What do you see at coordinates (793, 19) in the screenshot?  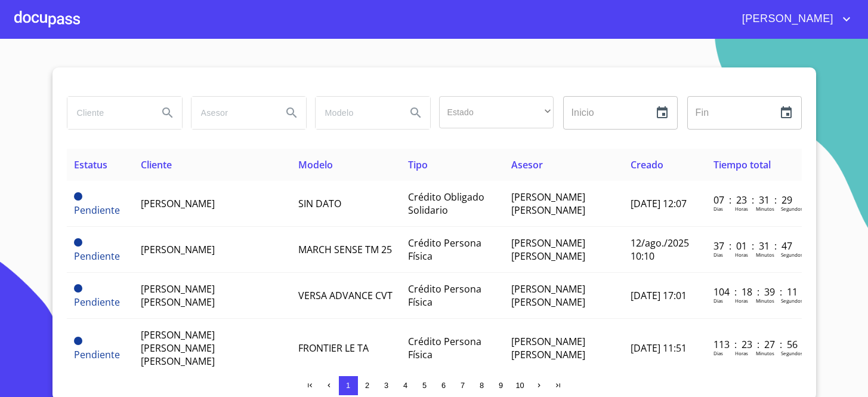 I see `button: account of current user` at bounding box center [793, 19].